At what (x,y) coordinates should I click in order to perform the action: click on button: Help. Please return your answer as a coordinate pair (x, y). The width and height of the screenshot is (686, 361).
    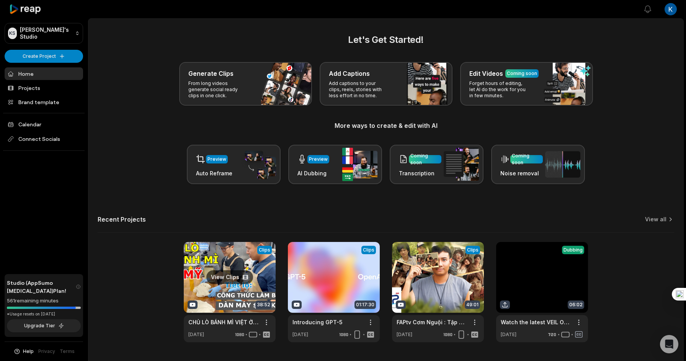
    Looking at the image, I should click on (23, 351).